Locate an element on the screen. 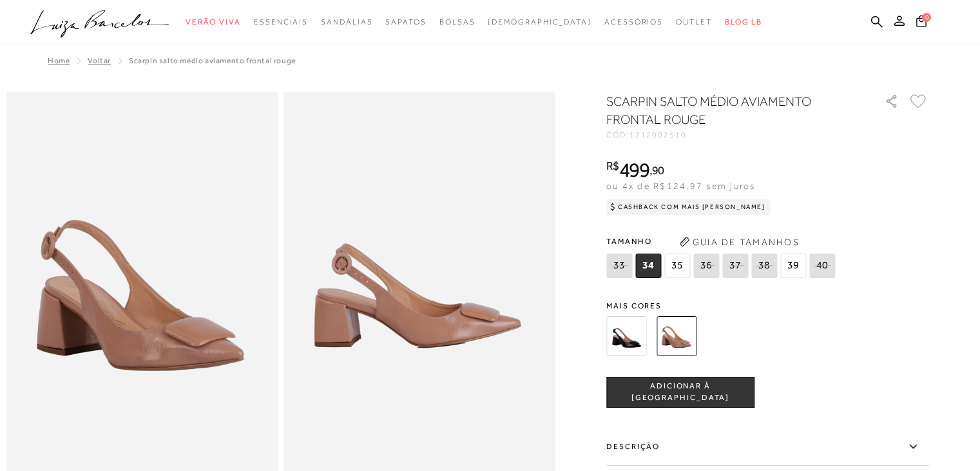  div: CÓD: is located at coordinates (735, 135).